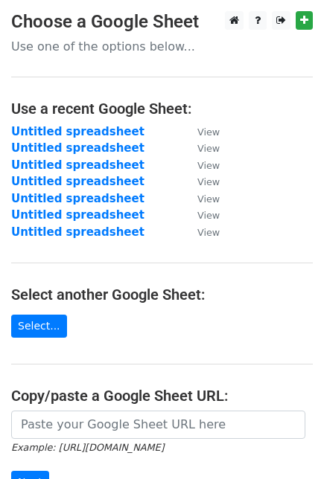 This screenshot has height=479, width=324. What do you see at coordinates (161, 295) in the screenshot?
I see `h4: Select another Google Sheet:` at bounding box center [161, 295].